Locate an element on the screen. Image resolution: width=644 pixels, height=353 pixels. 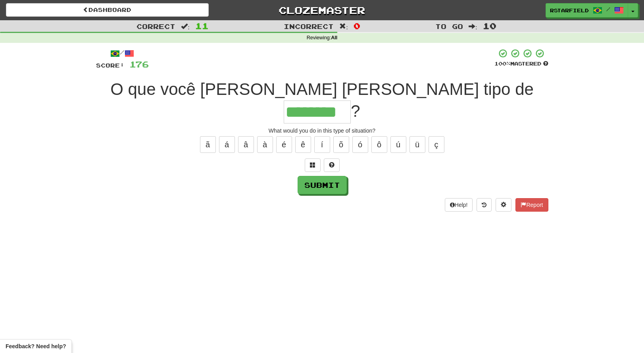
button: Submit is located at coordinates (322, 185).